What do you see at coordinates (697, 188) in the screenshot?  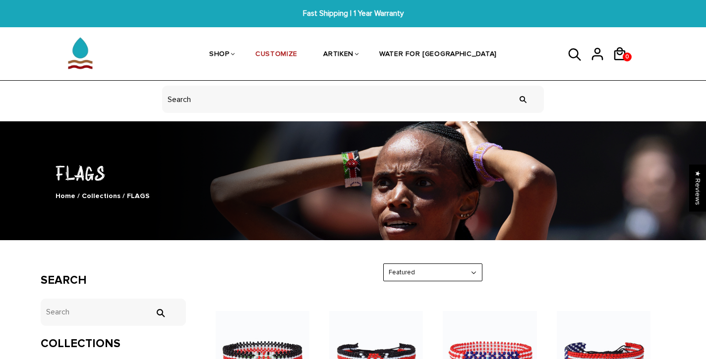 I see `div: Click to open Judge.me floating reviews tab` at bounding box center [697, 188].